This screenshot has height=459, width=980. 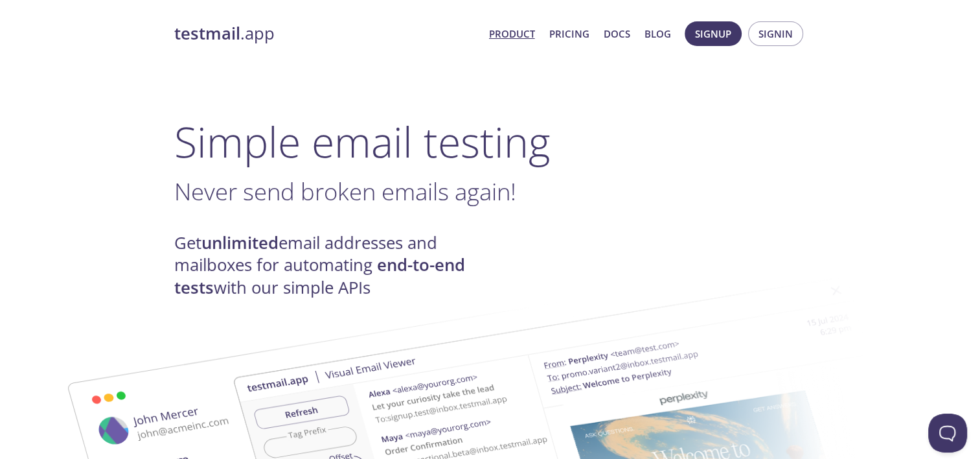 I want to click on a: testmail.app, so click(x=326, y=34).